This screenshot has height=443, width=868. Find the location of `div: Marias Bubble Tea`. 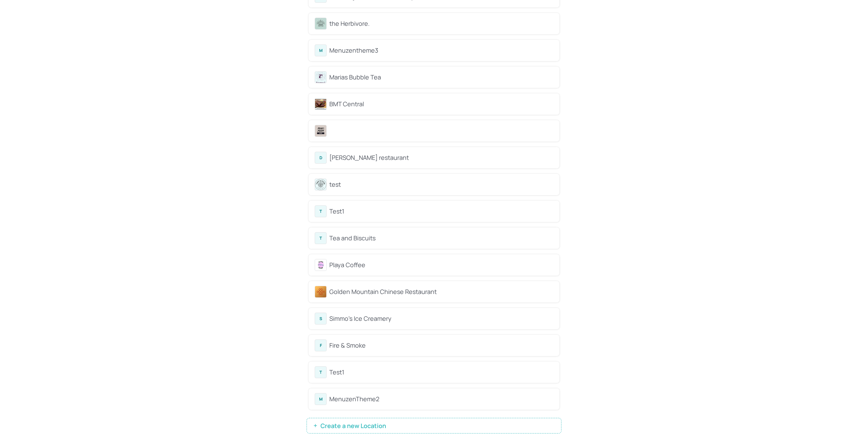

div: Marias Bubble Tea is located at coordinates (441, 77).